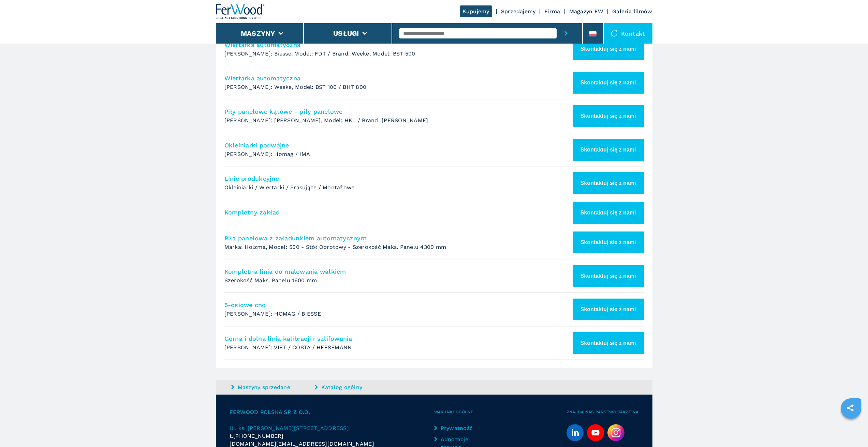 The height and width of the screenshot is (447, 868). What do you see at coordinates (414, 339) in the screenshot?
I see `h4: Górna i dolna linia kalibracji i szlifowania` at bounding box center [414, 339].